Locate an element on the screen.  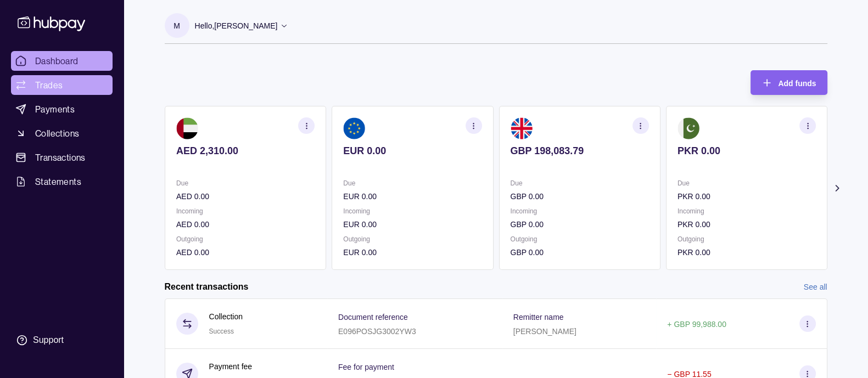
img: eu is located at coordinates (354, 129).